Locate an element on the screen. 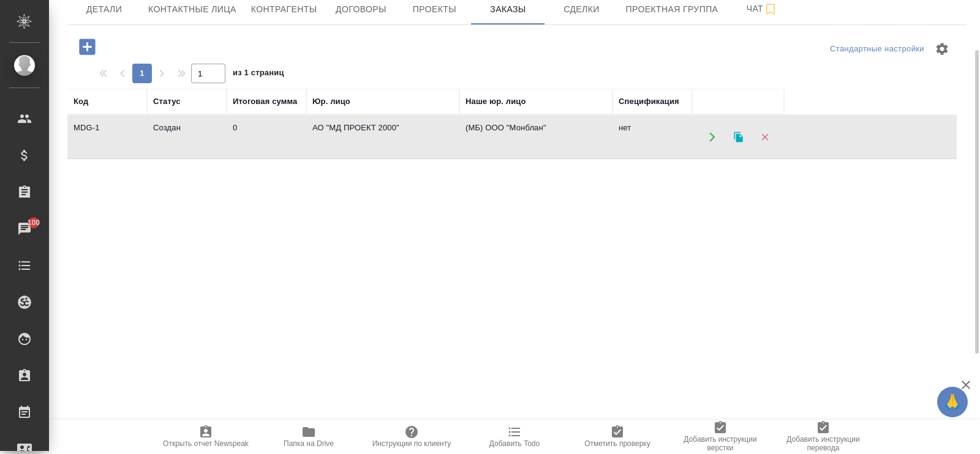  span: Контрагенты is located at coordinates (284, 9).